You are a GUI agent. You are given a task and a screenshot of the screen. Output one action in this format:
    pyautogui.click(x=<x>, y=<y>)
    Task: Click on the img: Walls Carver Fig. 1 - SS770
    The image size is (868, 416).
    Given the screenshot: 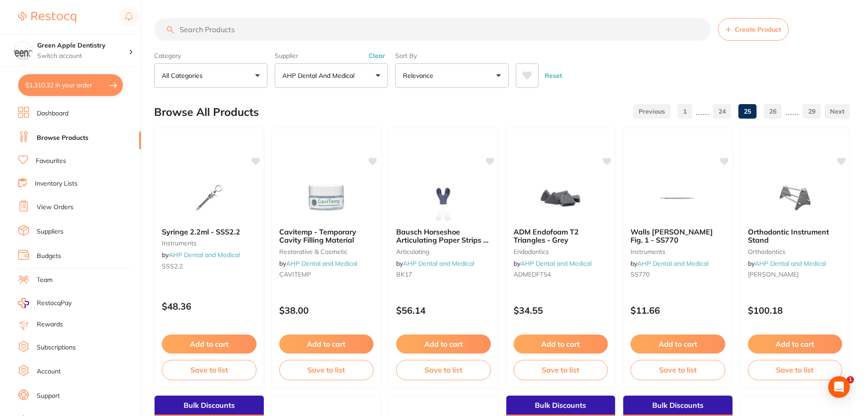 What is the action you would take?
    pyautogui.click(x=677, y=198)
    